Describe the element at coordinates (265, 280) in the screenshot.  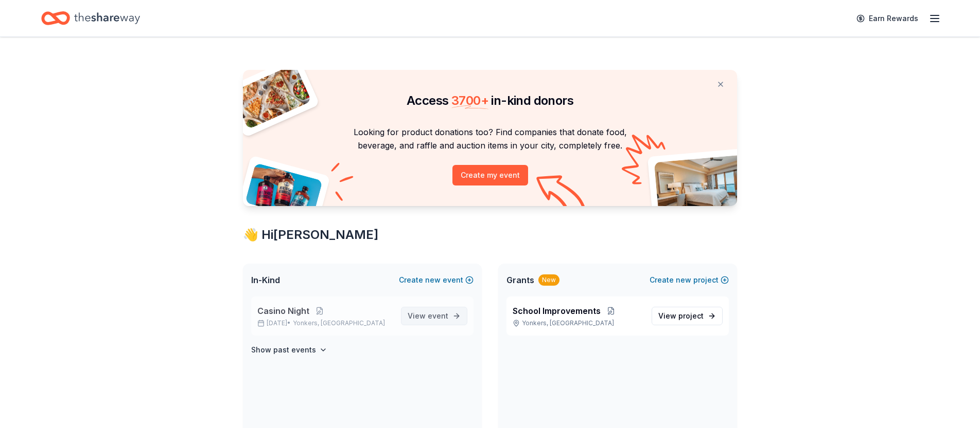
I see `span: In-Kind` at that location.